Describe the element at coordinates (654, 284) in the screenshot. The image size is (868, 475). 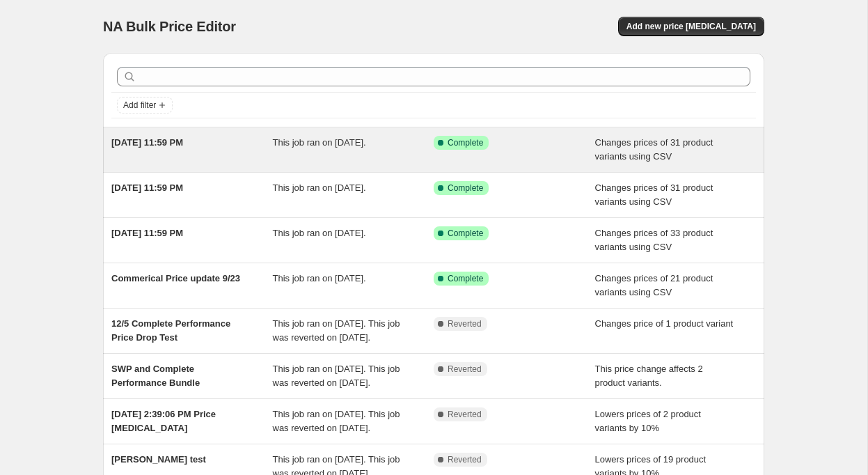
I see `span: Changes prices of 21 product variants using CSV` at that location.